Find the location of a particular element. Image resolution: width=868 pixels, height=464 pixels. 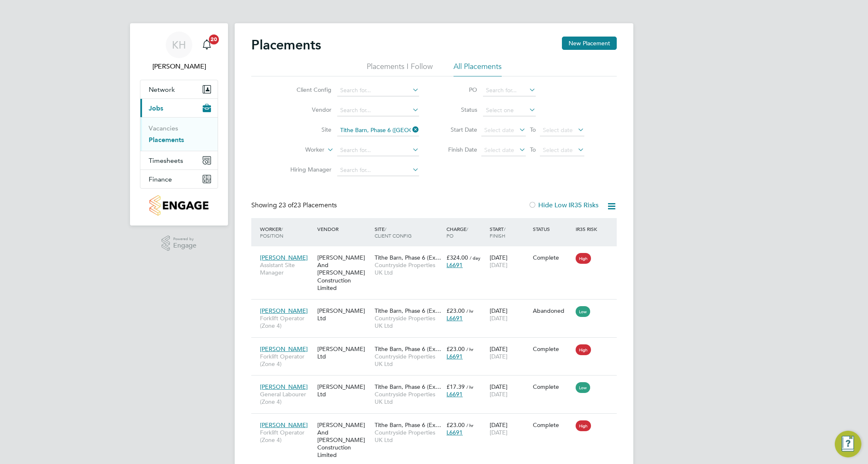

nav: Main navigation is located at coordinates (179, 124).